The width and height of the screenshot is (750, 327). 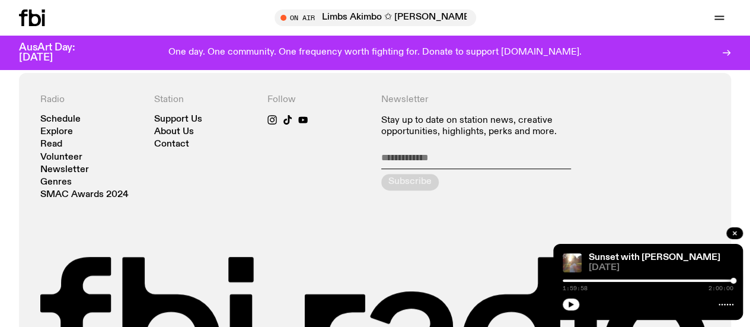 I want to click on h4: Station, so click(x=205, y=100).